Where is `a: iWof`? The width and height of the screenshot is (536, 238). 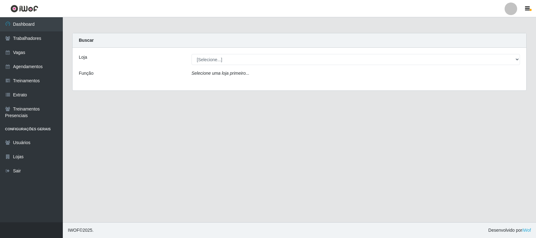 a: iWof is located at coordinates (526, 230).